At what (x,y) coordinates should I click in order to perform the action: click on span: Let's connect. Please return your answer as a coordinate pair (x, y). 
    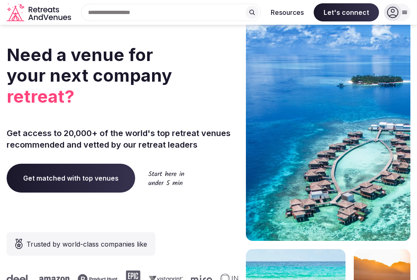
    Looking at the image, I should click on (346, 12).